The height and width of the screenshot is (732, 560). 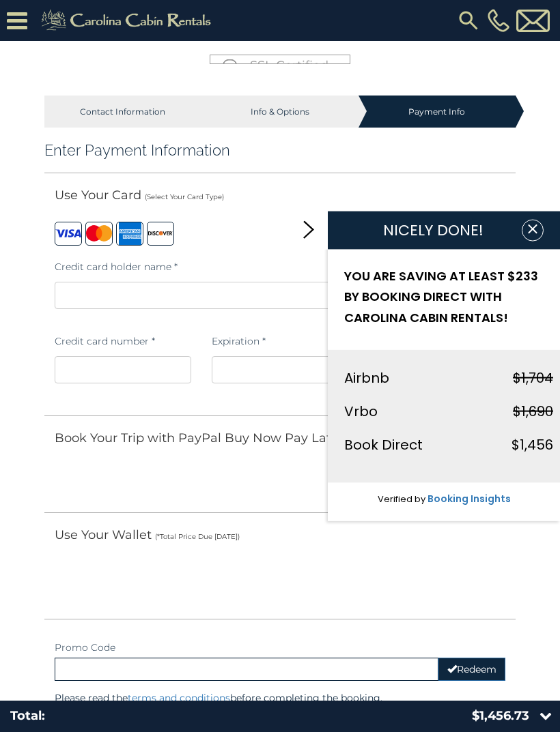 I want to click on strike: $1,704, so click(x=532, y=378).